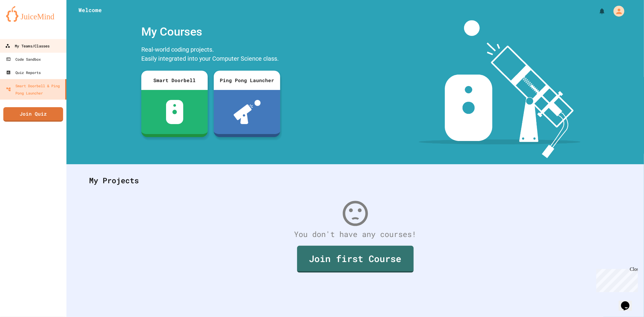 Image resolution: width=644 pixels, height=317 pixels. What do you see at coordinates (33, 14) in the screenshot?
I see `img: logo-orange.svg` at bounding box center [33, 14].